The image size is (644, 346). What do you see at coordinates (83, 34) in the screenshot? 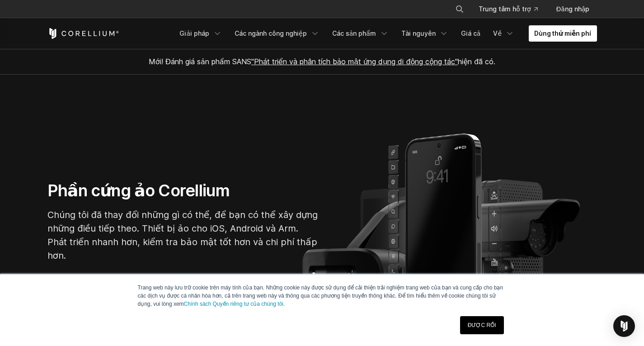
I see `a: Trang chủ Corellium` at bounding box center [83, 34].